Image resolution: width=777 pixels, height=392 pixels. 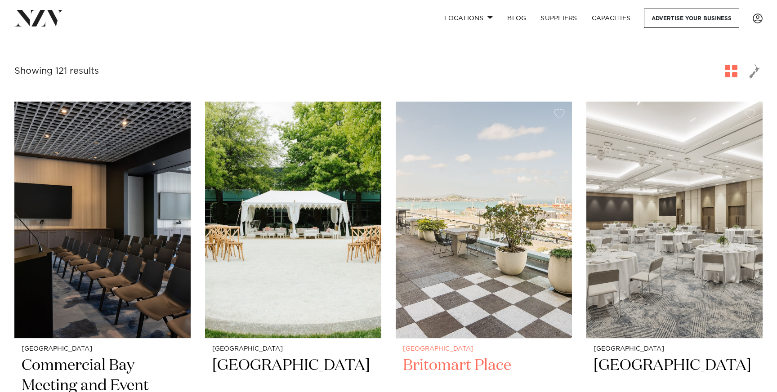 What do you see at coordinates (516, 18) in the screenshot?
I see `a: BLOG` at bounding box center [516, 18].